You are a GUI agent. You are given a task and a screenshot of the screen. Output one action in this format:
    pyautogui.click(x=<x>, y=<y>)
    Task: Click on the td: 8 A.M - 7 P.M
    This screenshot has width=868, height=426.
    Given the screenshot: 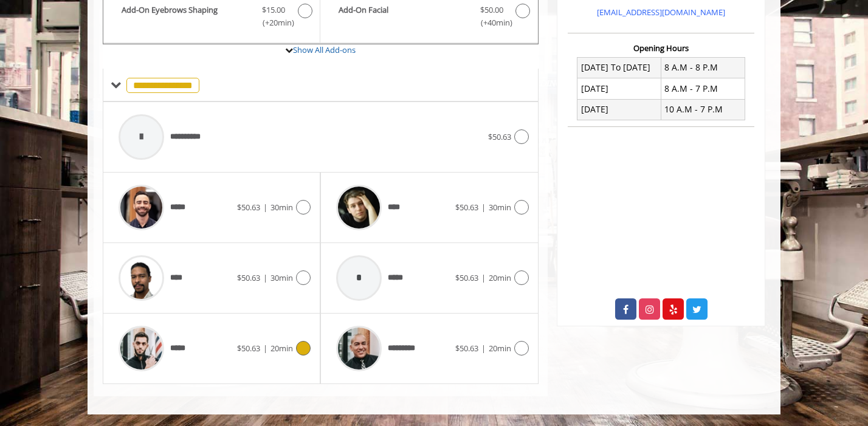 What is the action you would take?
    pyautogui.click(x=703, y=89)
    